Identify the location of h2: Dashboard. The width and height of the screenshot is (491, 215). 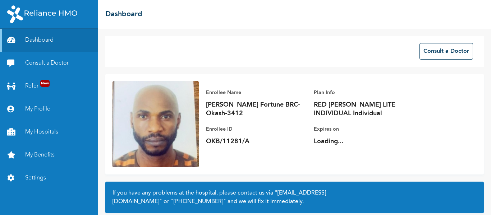
(124, 14).